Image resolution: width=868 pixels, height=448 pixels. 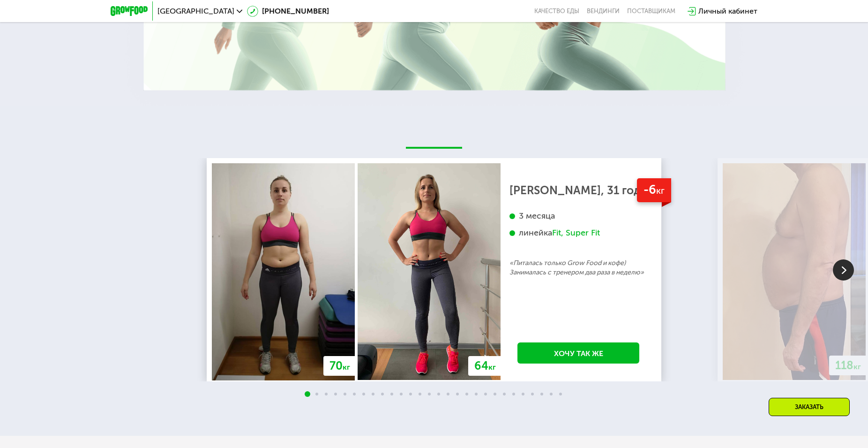 What do you see at coordinates (485, 366) in the screenshot?
I see `div: 64` at bounding box center [485, 366].